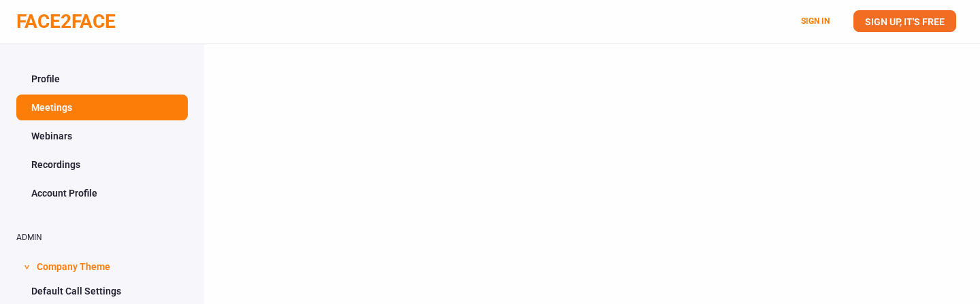 The image size is (980, 304). I want to click on a: FACE2FACE, so click(66, 21).